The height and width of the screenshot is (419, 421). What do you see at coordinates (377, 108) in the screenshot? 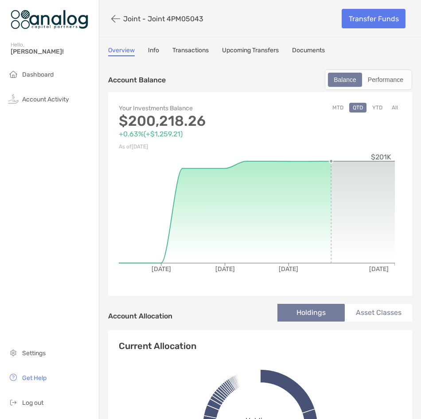
I see `button: YTD` at bounding box center [377, 108].